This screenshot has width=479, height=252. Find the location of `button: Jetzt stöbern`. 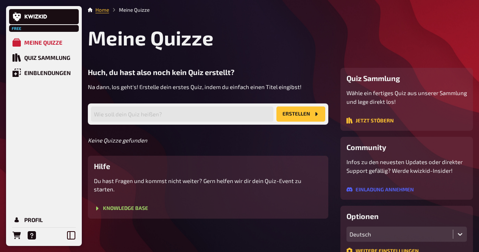

button: Jetzt stöbern is located at coordinates (370, 121).